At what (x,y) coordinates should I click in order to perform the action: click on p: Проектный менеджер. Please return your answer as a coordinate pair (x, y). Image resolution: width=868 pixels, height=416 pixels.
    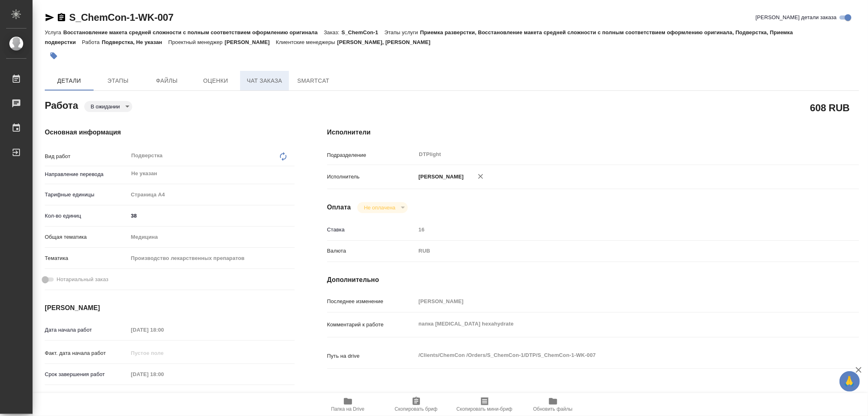
    Looking at the image, I should click on (197, 42).